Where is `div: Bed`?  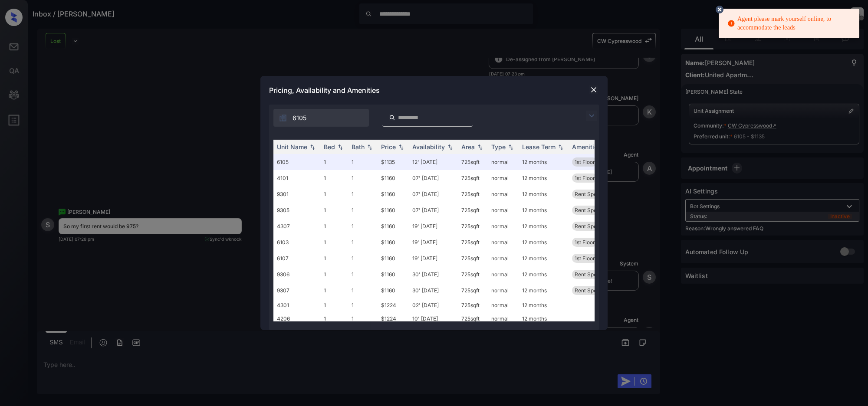 div: Bed is located at coordinates (329, 147).